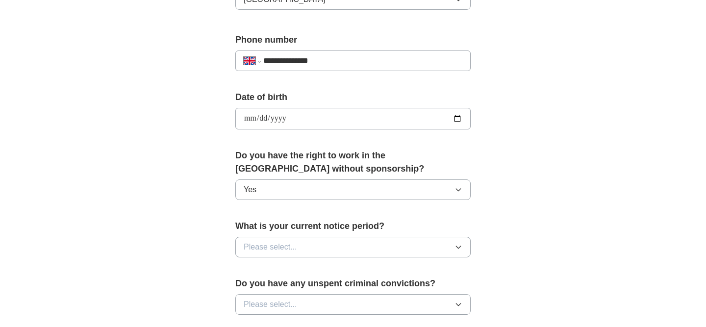  What do you see at coordinates (353, 226) in the screenshot?
I see `label: What is your current notice period?` at bounding box center [353, 226].